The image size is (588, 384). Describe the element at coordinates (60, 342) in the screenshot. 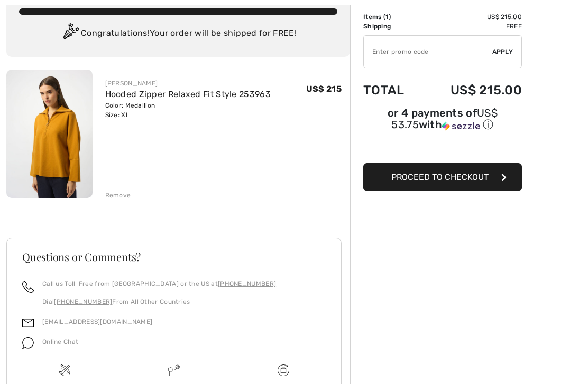

I see `span: Online Chat` at that location.